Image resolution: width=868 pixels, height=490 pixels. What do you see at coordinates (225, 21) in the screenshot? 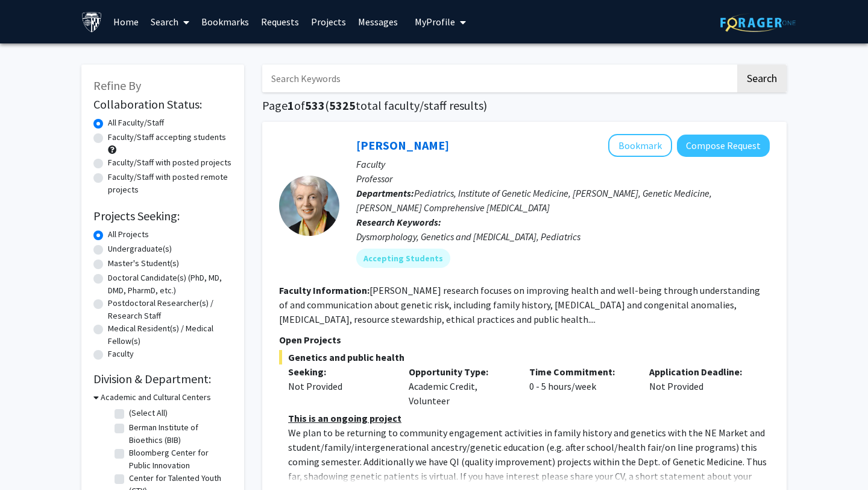
I see `a: Bookmarks` at bounding box center [225, 21].